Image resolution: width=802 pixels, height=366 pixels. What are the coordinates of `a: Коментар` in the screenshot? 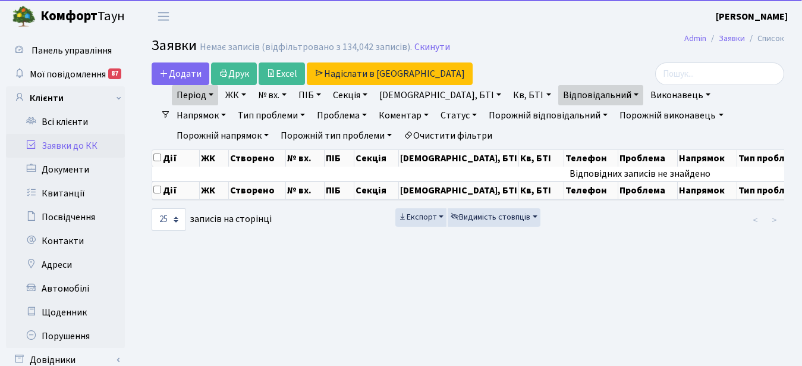 It's located at (404, 115).